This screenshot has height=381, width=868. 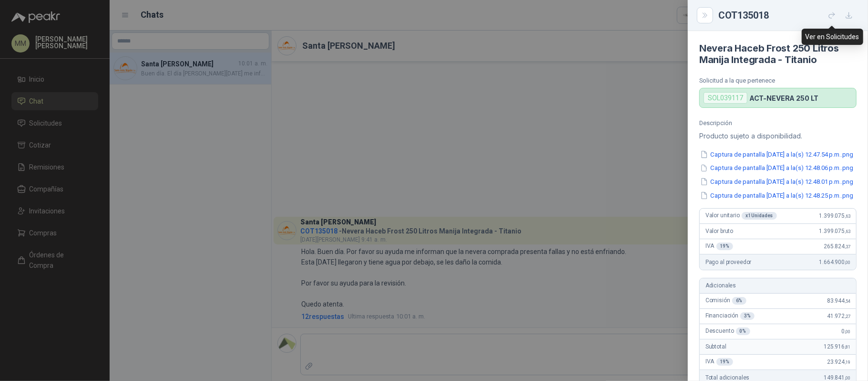 I want to click on span: Descuento, so click(x=728, y=331).